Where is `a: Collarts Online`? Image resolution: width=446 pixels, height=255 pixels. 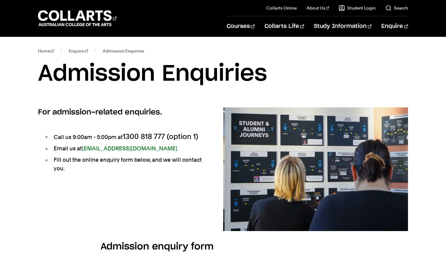 a: Collarts Online is located at coordinates (282, 8).